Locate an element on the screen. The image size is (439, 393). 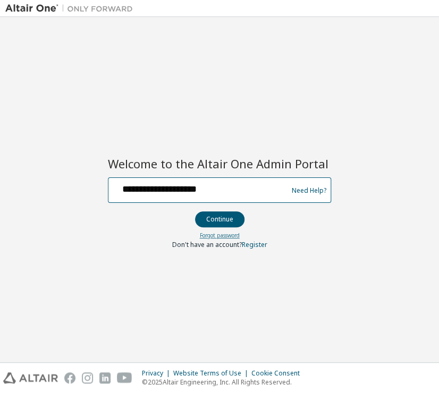
img: instagram.svg is located at coordinates (87, 378).